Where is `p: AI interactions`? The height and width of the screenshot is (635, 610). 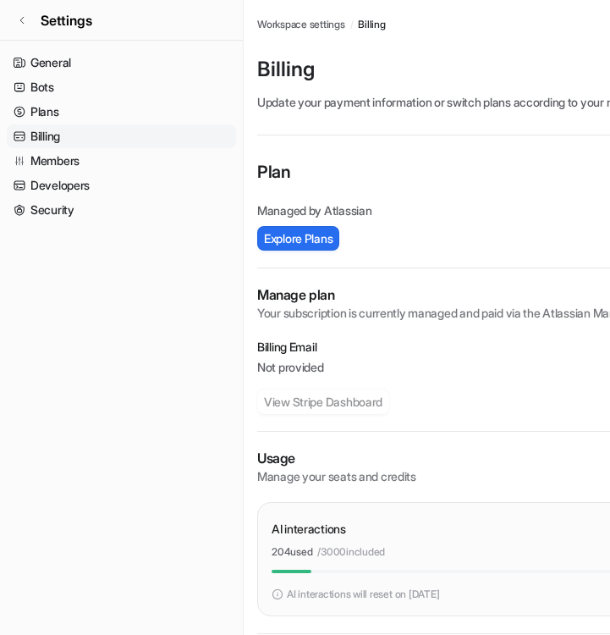
p: AI interactions is located at coordinates (309, 528).